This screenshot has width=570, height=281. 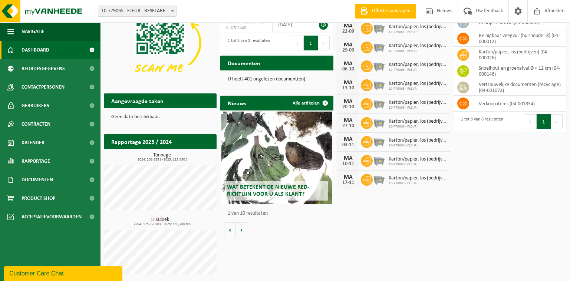 What do you see at coordinates (36, 161) in the screenshot?
I see `span: Rapportage` at bounding box center [36, 161].